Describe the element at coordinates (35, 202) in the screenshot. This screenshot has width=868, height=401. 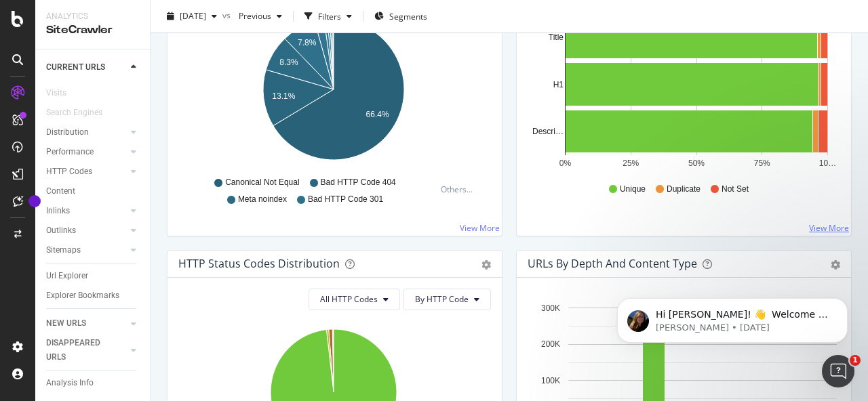
I see `div: Tooltip anchor` at that location.